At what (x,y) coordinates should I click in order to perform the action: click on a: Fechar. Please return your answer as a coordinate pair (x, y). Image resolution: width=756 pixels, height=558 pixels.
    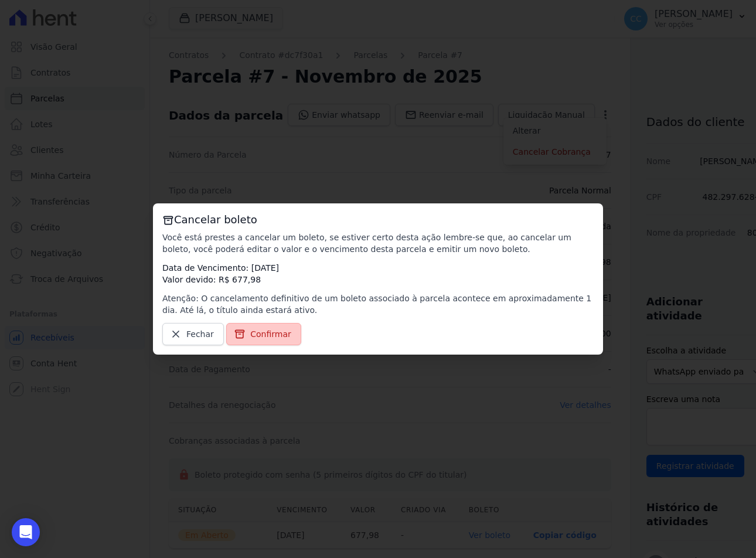
    Looking at the image, I should click on (192, 334).